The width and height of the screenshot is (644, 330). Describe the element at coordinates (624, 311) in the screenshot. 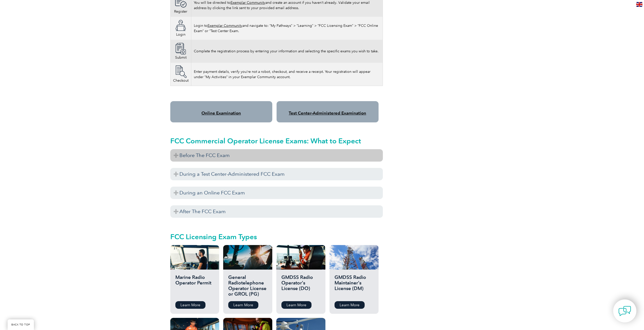

I see `img: contact-chat.png` at that location.